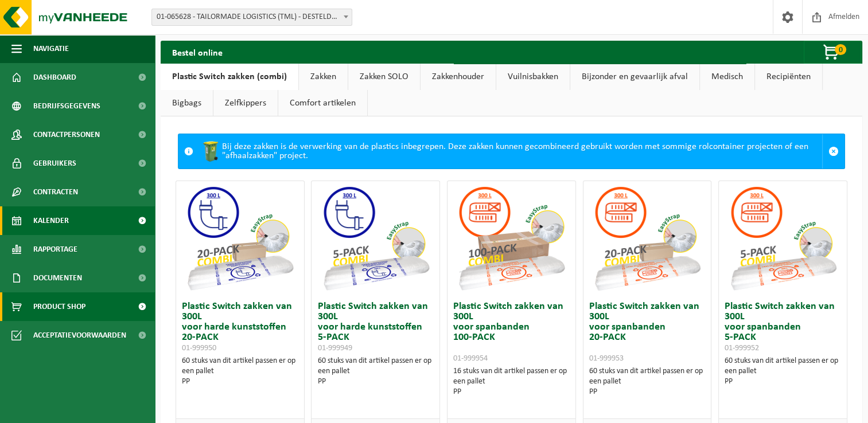 The height and width of the screenshot is (423, 868). I want to click on h3: Plastic Switch zakken van 300L voor harde kunststoffen 5-PACK, so click(375, 328).